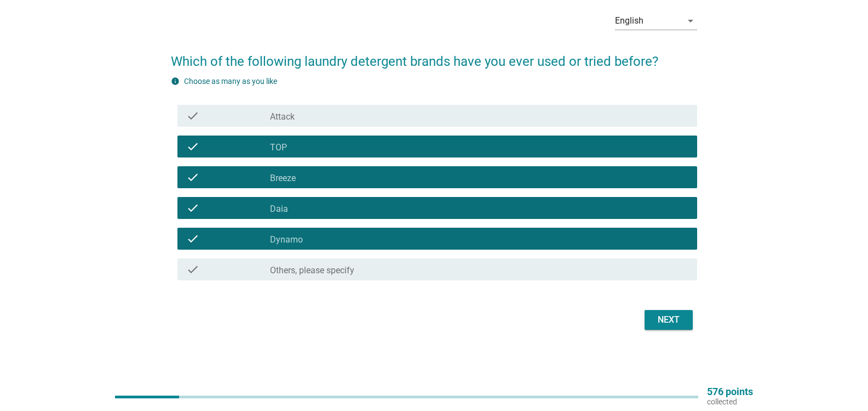 This screenshot has height=411, width=868. I want to click on label: TOP, so click(278, 147).